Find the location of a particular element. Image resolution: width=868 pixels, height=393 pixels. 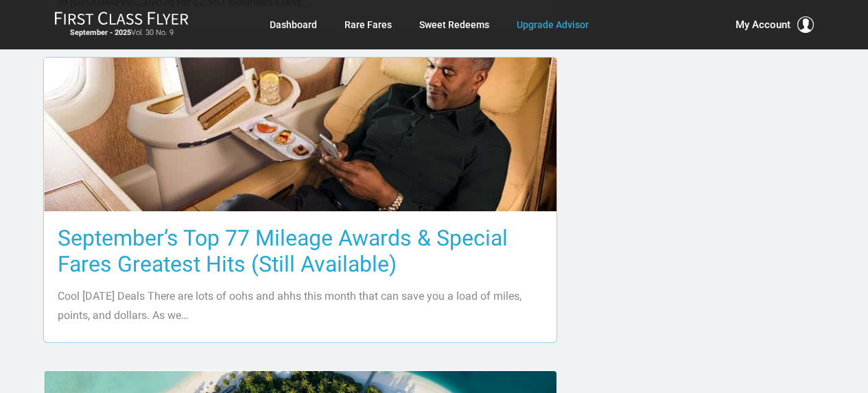

img: First Class Flyer is located at coordinates (122, 18).